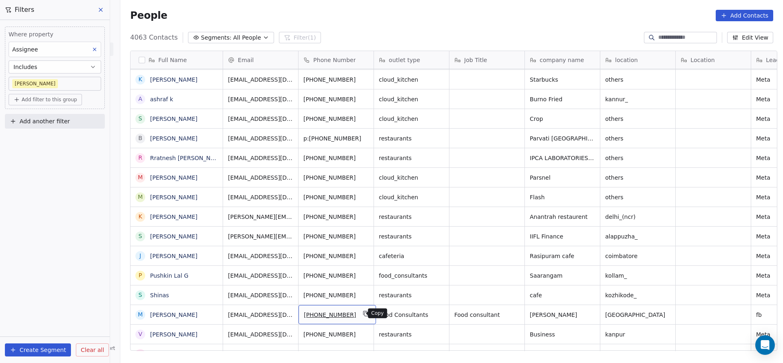 The width and height of the screenshot is (783, 363). Describe the element at coordinates (247, 38) in the screenshot. I see `span: All People` at that location.